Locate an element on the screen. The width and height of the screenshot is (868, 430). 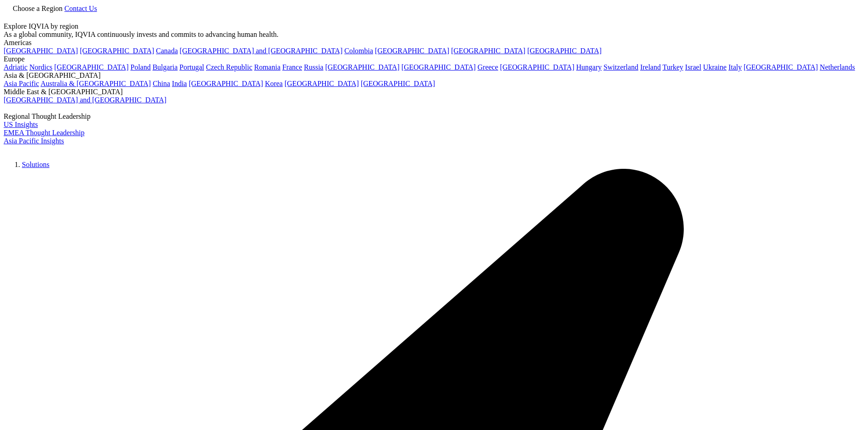
a: Romania is located at coordinates (267, 67).